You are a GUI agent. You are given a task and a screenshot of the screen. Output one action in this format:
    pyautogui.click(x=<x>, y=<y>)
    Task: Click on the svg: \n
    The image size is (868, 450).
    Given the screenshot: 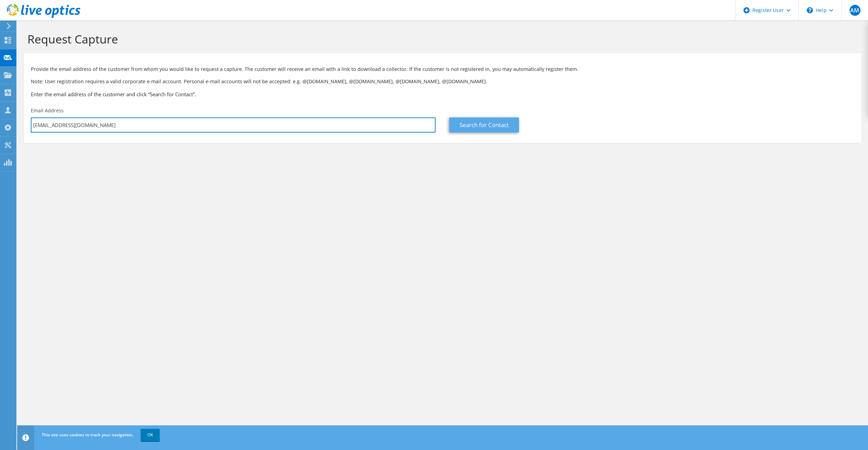 What is the action you would take?
    pyautogui.click(x=810, y=10)
    